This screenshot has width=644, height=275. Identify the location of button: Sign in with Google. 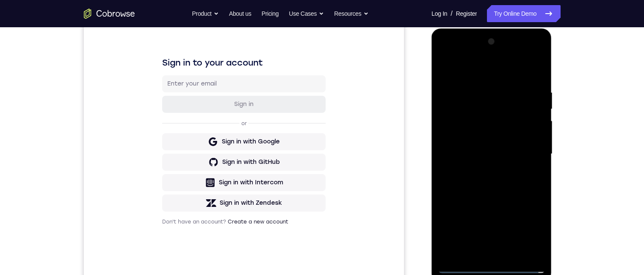
(160, 144).